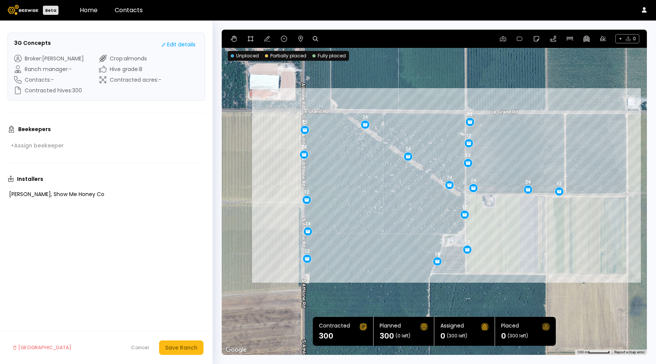 This screenshot has height=364, width=656. Describe the element at coordinates (510, 326) in the screenshot. I see `div: Placed` at that location.